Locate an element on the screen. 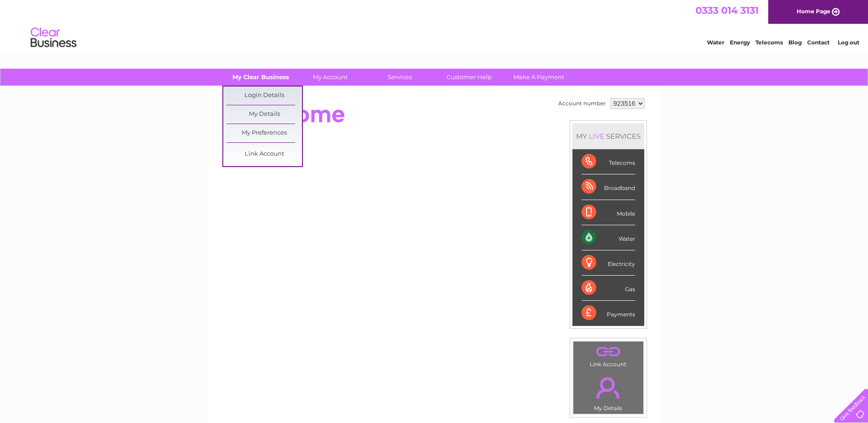 The width and height of the screenshot is (868, 423). div: Water is located at coordinates (608, 238).